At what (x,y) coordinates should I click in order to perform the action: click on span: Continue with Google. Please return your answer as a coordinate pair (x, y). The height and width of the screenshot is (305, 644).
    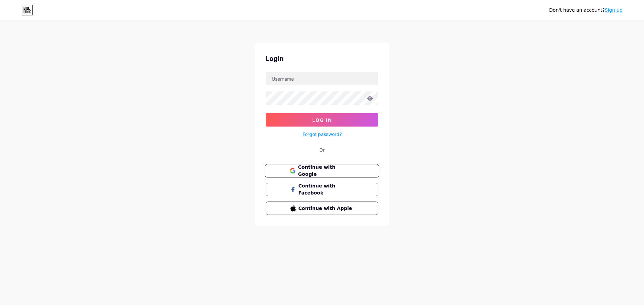
    Looking at the image, I should click on (325, 171).